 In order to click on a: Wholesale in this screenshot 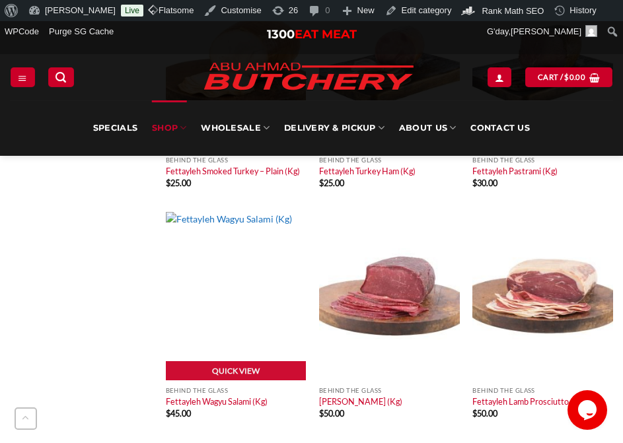, I will do `click(235, 128)`.